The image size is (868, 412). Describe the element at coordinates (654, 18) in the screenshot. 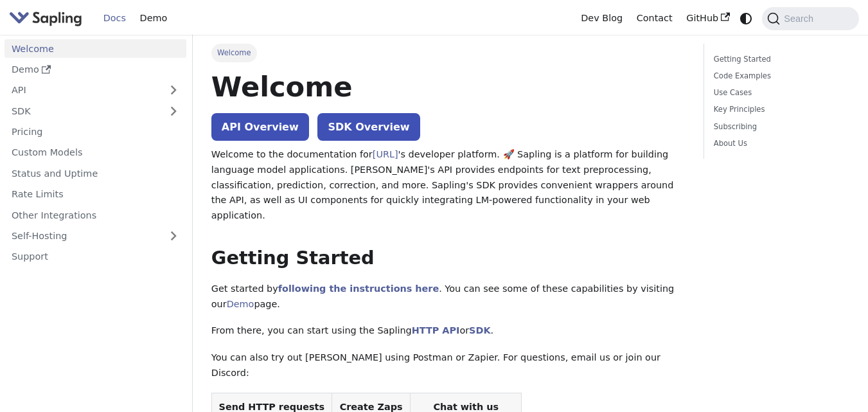

I see `a: Contact` at that location.